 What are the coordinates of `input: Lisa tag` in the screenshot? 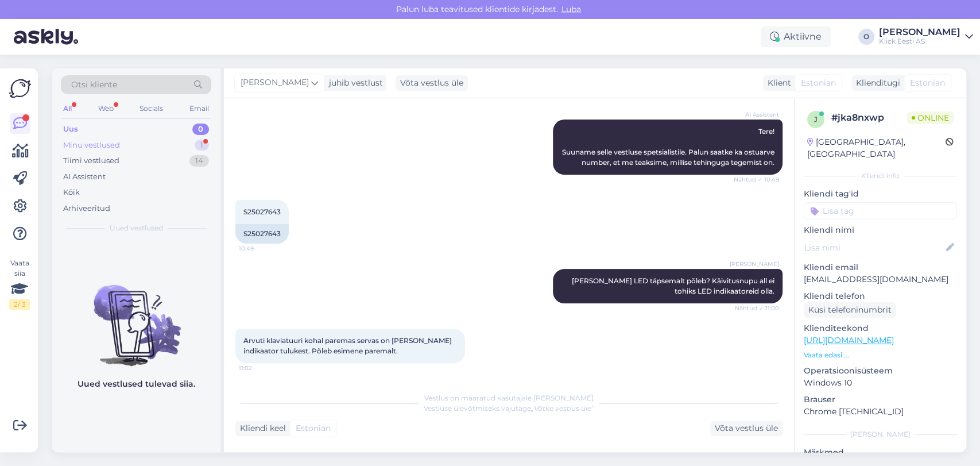 It's located at (880, 210).